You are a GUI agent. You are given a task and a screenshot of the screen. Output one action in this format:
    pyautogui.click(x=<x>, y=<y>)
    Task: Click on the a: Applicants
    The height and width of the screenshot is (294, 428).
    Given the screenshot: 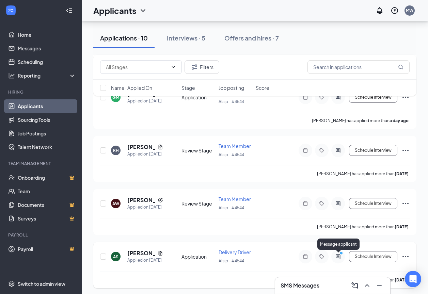 What is the action you would take?
    pyautogui.click(x=47, y=106)
    